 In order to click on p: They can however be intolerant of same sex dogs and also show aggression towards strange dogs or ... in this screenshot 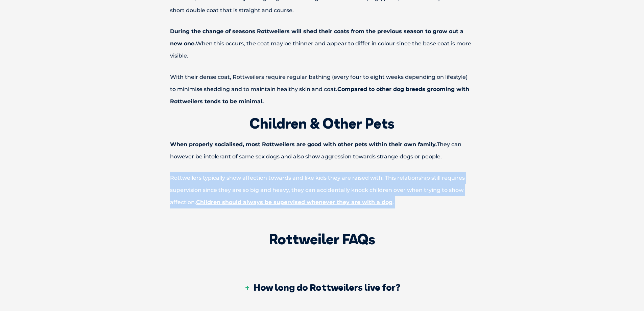, I will do `click(322, 151)`.